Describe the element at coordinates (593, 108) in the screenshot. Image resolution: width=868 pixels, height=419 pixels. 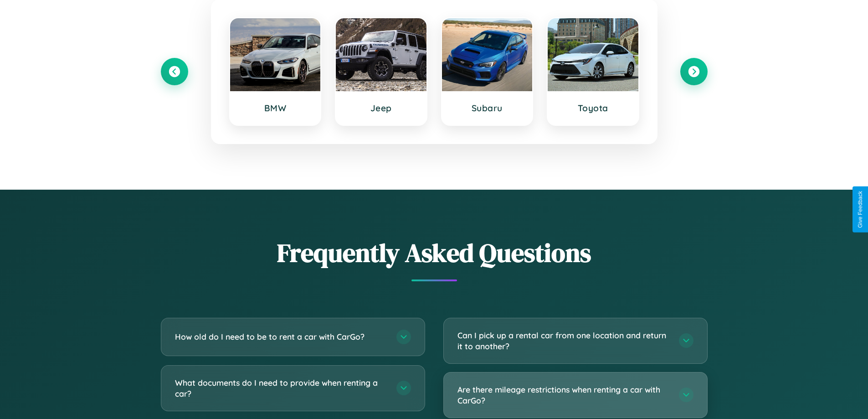
I see `h3: Toyota` at that location.